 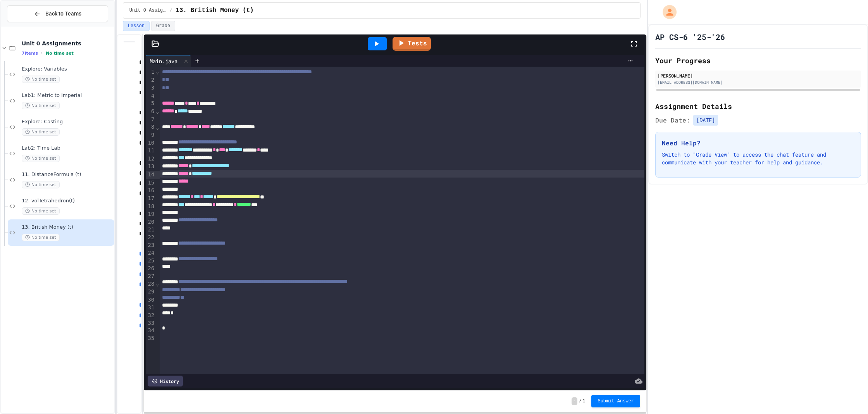 I want to click on div: 6, so click(x=150, y=112).